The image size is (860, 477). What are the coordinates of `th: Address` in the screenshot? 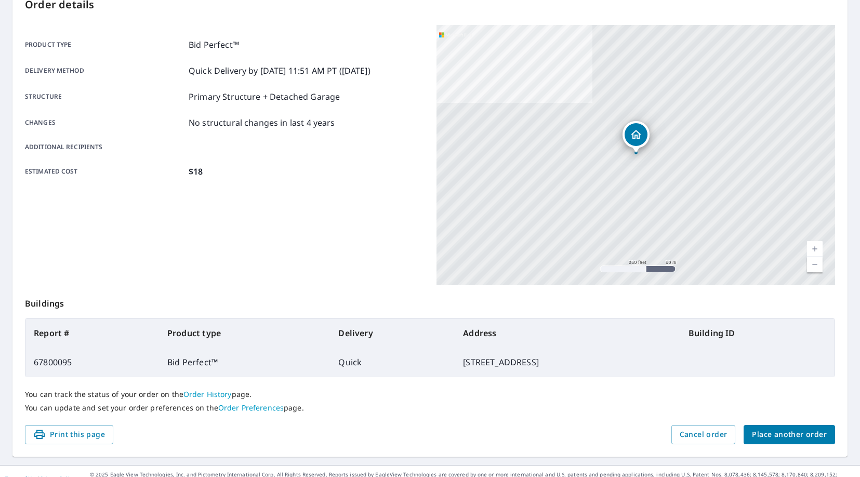 It's located at (567, 333).